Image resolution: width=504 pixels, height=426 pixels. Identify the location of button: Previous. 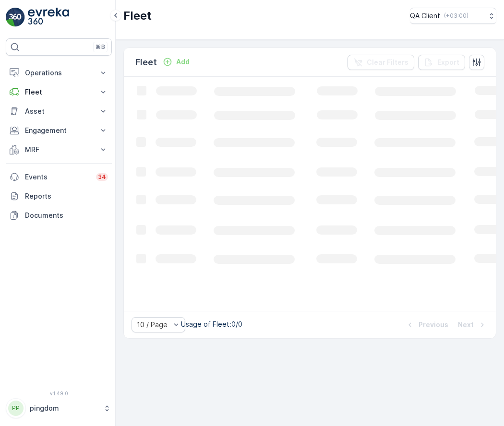
(427, 325).